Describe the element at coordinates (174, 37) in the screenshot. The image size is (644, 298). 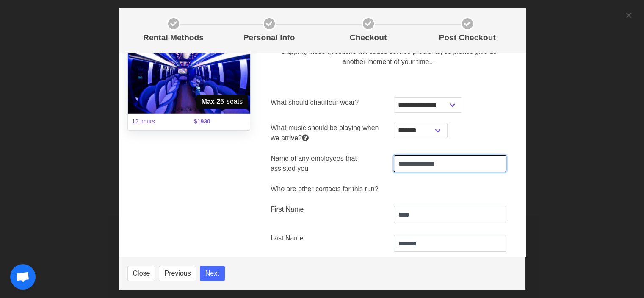
I see `p: Rental Methods` at that location.